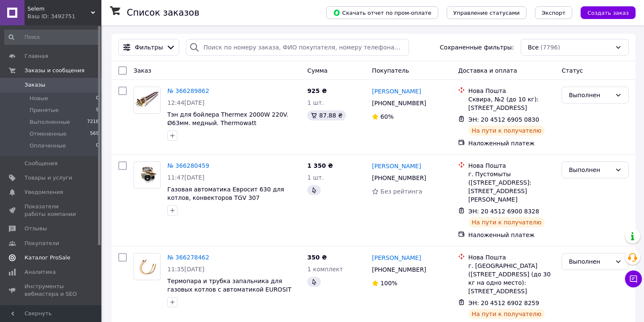 This screenshot has width=644, height=322. I want to click on a: Термопара и трубка запальника для газовых котлов с автоматикой EUROSIT 630., so click(229, 289).